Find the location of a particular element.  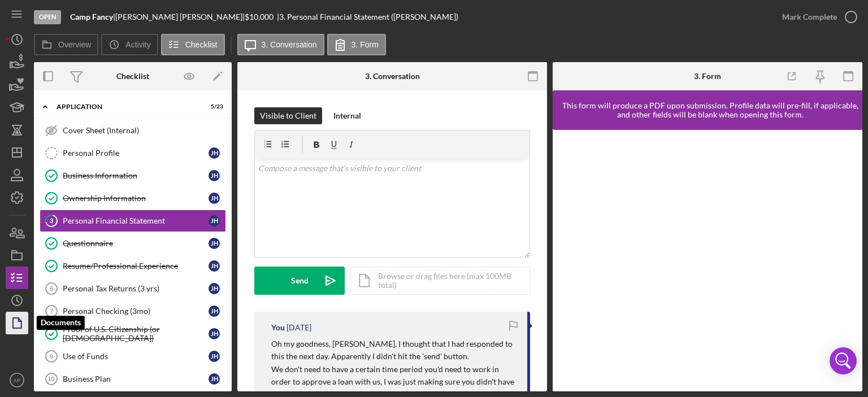

div: Application is located at coordinates (125, 107).